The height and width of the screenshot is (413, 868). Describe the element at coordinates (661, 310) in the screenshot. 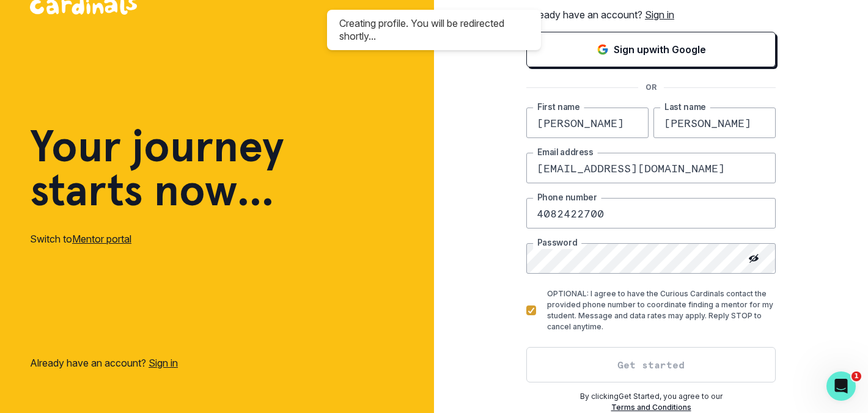

I see `p: OPTIONAL: I agree to have the Curious Cardinals contact the provided phone number to coordinate f...` at that location.